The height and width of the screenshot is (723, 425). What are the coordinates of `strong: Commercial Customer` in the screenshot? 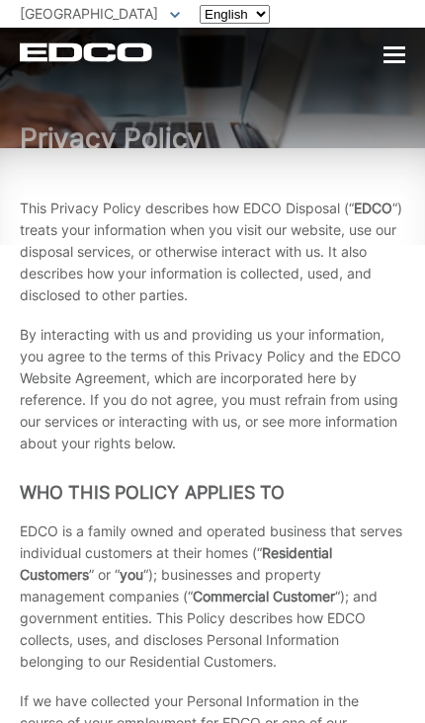 It's located at (264, 596).